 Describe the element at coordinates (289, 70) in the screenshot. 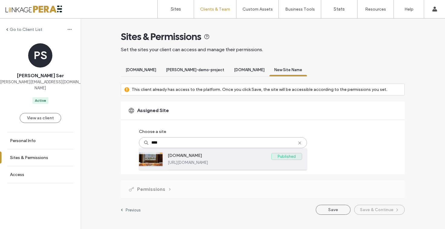

I see `span: New Site Name` at that location.